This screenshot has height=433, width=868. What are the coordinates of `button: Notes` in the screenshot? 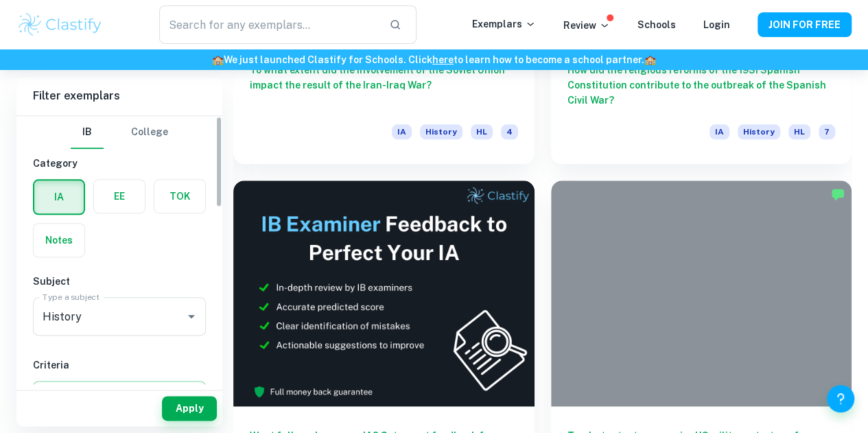 It's located at (59, 240).